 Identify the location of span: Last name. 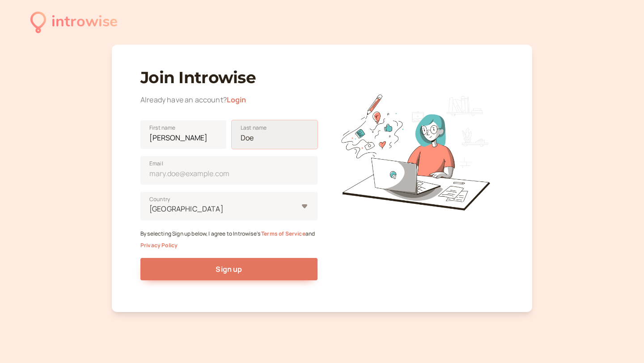
(253, 128).